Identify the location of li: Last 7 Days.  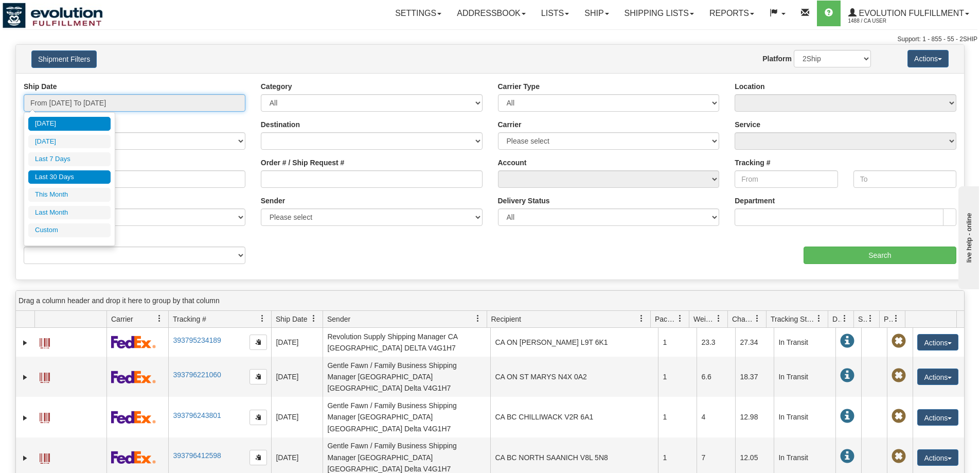
(70, 159).